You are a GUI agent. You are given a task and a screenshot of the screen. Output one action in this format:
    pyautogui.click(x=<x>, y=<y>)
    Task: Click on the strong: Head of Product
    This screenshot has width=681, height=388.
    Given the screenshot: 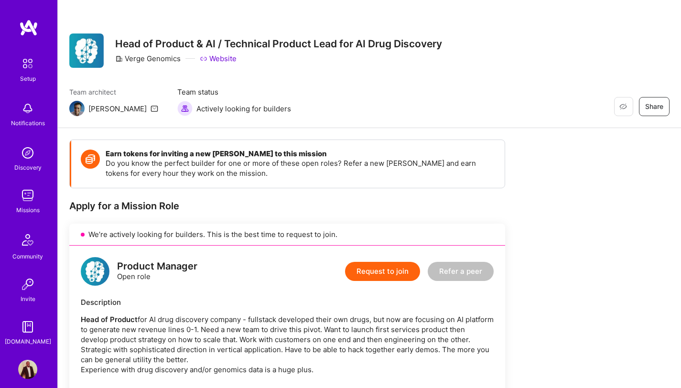 What is the action you would take?
    pyautogui.click(x=109, y=319)
    